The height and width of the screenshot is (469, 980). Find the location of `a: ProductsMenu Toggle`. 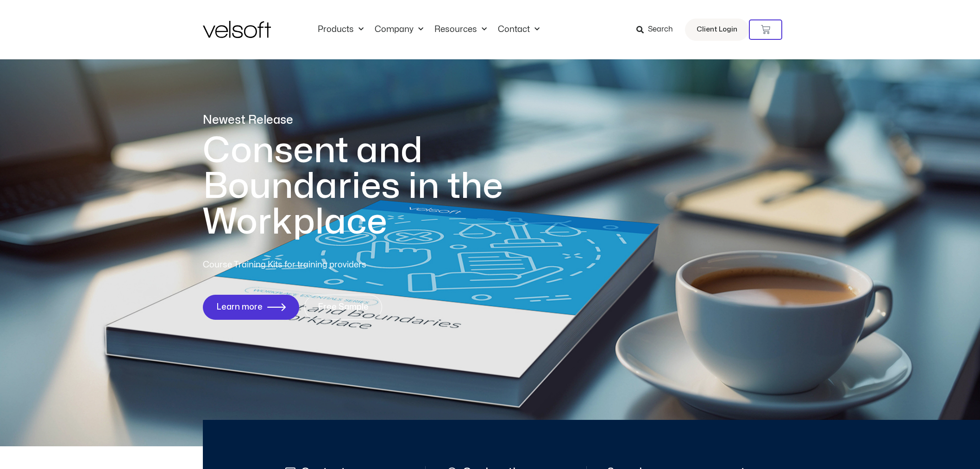

a: ProductsMenu Toggle is located at coordinates (340, 29).